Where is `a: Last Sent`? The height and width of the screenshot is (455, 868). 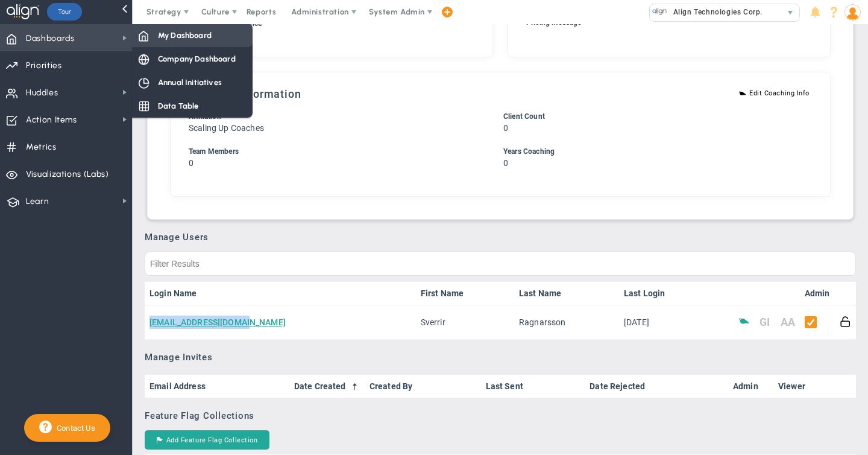 a: Last Sent is located at coordinates (533, 386).